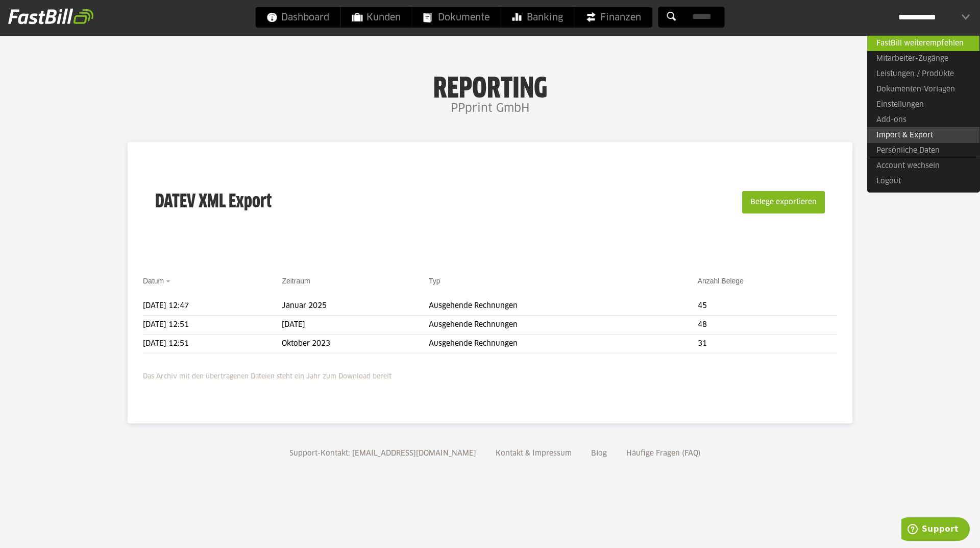 The height and width of the screenshot is (548, 980). I want to click on a: Add-ons, so click(924, 120).